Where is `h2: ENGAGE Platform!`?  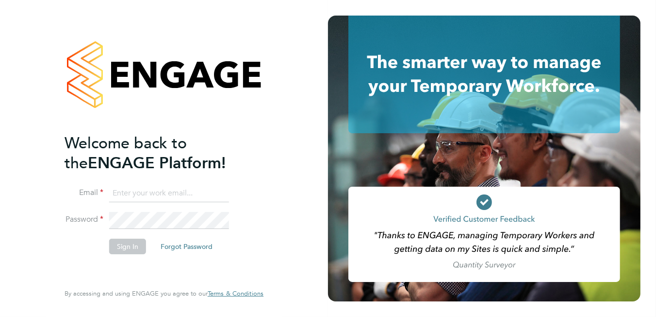
h2: ENGAGE Platform! is located at coordinates (159, 153).